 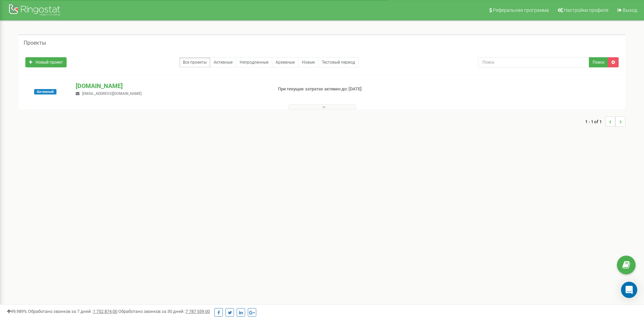 What do you see at coordinates (629, 290) in the screenshot?
I see `div: Open Intercom Messenger` at bounding box center [629, 290].